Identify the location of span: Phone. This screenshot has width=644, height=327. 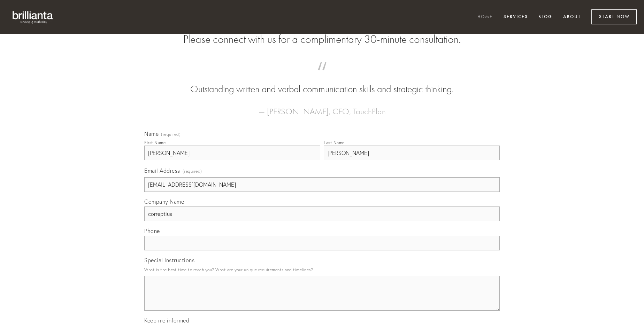
(152, 231).